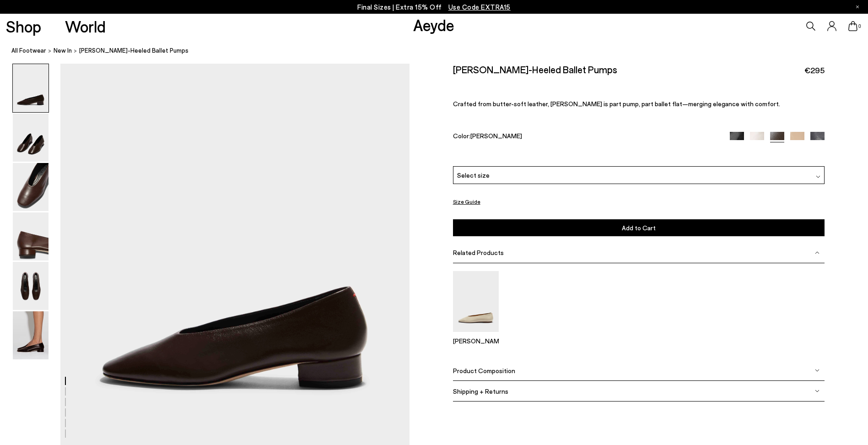 The width and height of the screenshot is (868, 445). I want to click on span: Select size, so click(473, 175).